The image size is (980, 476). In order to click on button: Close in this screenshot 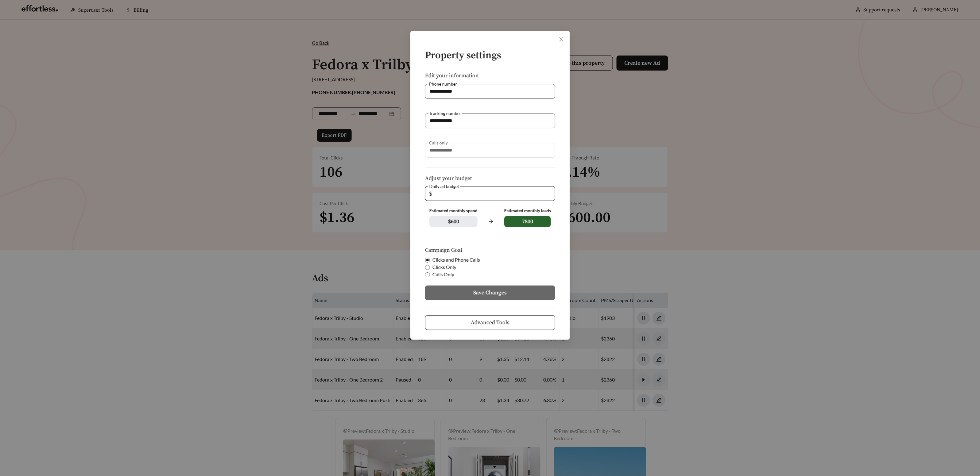, I will do `click(561, 39)`.